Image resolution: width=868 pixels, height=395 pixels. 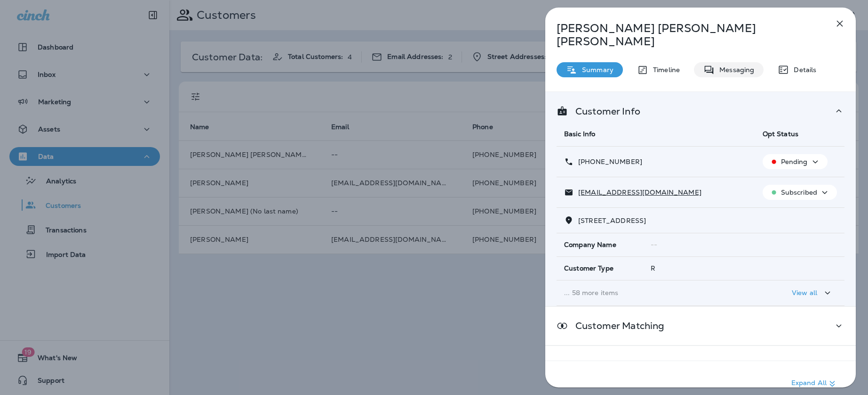 I want to click on p: Timeline, so click(x=664, y=70).